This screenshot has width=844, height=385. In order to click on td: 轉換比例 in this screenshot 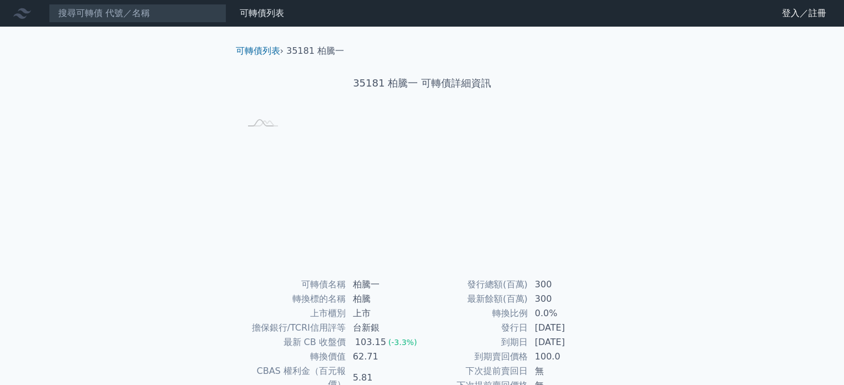, I will do `click(475, 314)`.